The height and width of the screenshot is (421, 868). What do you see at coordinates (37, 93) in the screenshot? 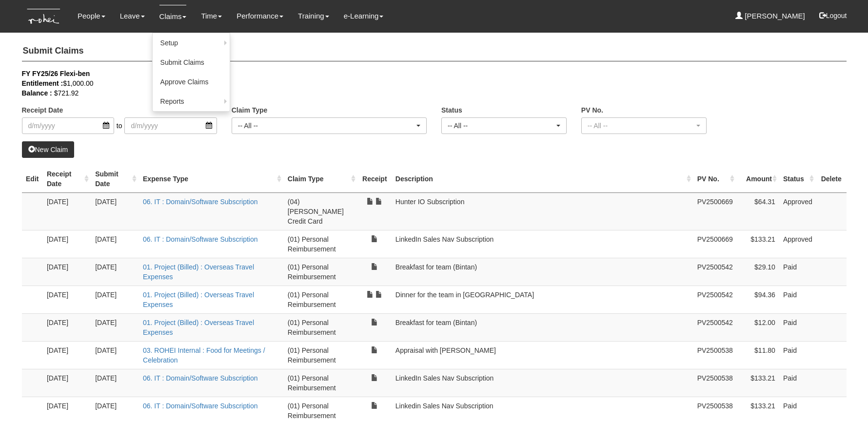
I see `b: Balance :` at bounding box center [37, 93].